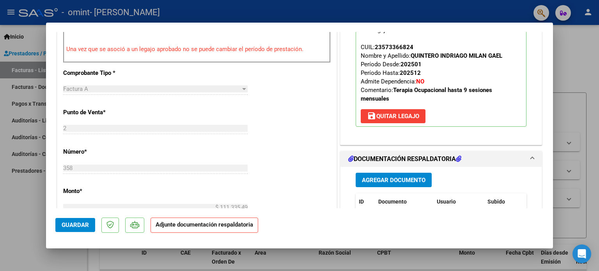 This screenshot has height=271, width=599. Describe the element at coordinates (432, 73) in the screenshot. I see `span: CUIL: Nombre y Apellido: Período Desde: Período Hasta: Admite Dependencia:` at that location.